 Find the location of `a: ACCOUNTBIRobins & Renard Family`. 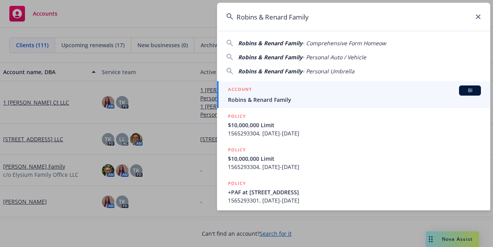

a: ACCOUNTBIRobins & Renard Family is located at coordinates (354, 95).